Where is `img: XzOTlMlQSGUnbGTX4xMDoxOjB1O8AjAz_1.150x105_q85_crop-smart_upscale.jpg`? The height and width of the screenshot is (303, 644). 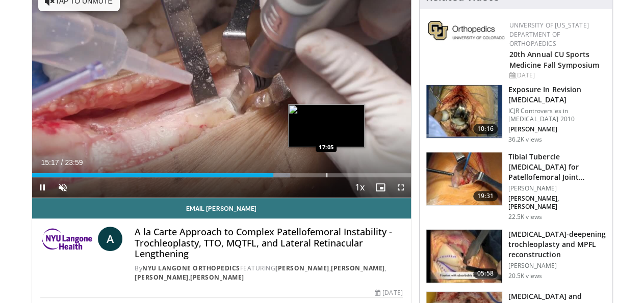
img: XzOTlMlQSGUnbGTX4xMDoxOjB1O8AjAz_1.150x105_q85_crop-smart_upscale.jpg is located at coordinates (464, 256).